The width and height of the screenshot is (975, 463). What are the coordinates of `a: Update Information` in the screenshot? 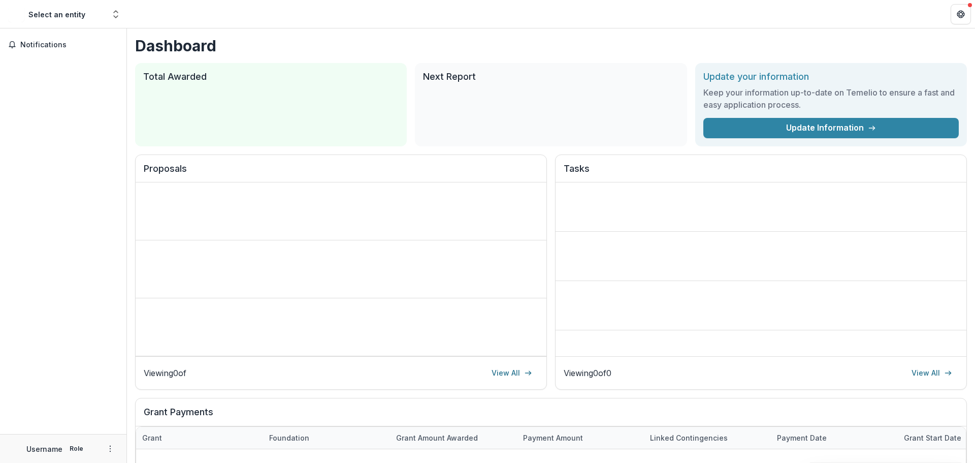 It's located at (831, 128).